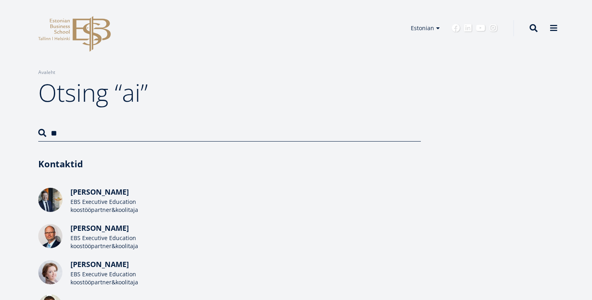  What do you see at coordinates (480, 28) in the screenshot?
I see `a: Youtube` at bounding box center [480, 28].